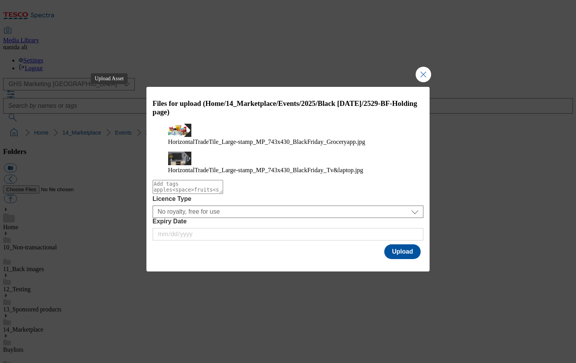 The image size is (576, 363). I want to click on button: Close Modal, so click(424, 74).